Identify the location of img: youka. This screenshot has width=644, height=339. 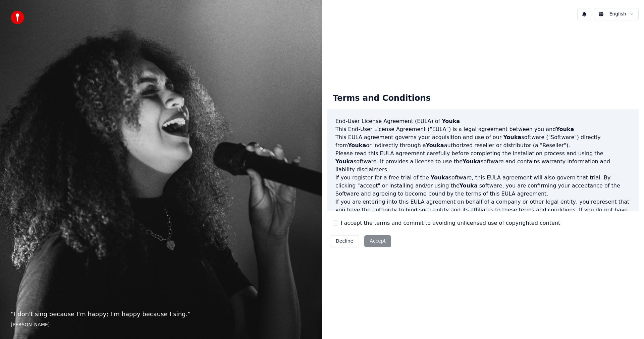
(17, 17).